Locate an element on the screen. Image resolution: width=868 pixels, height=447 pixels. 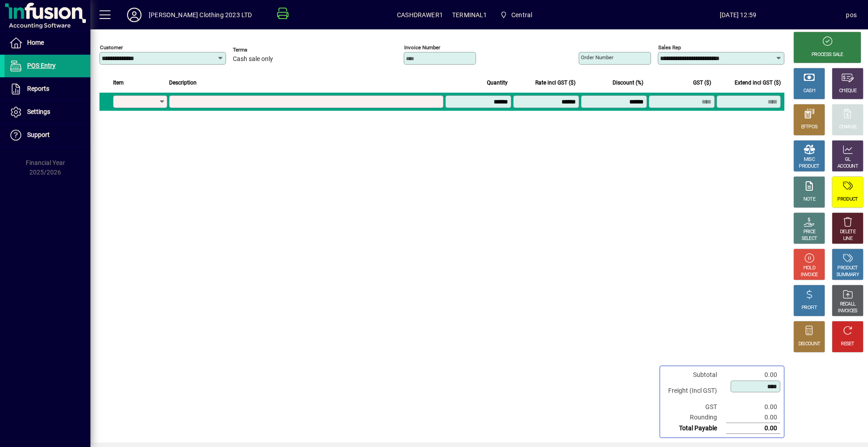
div: CHEQUE is located at coordinates (848, 91).